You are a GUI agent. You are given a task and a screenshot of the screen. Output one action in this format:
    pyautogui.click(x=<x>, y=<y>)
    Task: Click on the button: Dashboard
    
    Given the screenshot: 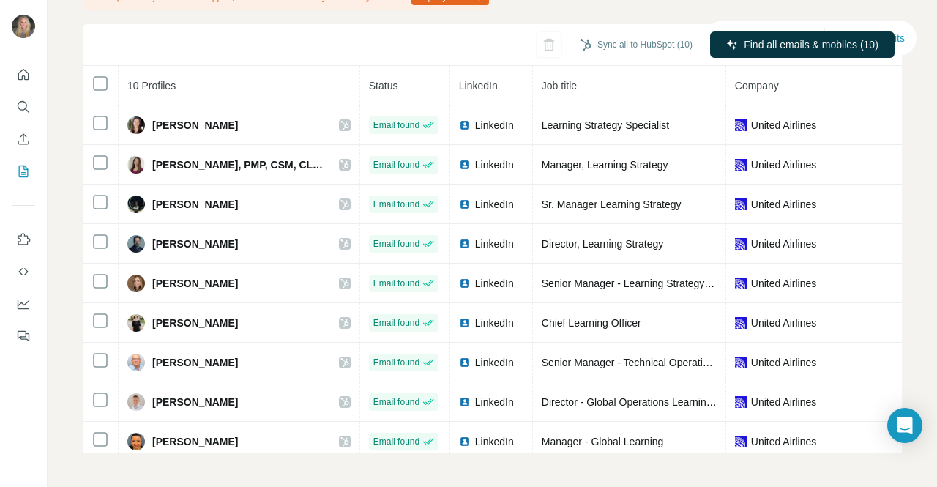 What is the action you would take?
    pyautogui.click(x=23, y=304)
    